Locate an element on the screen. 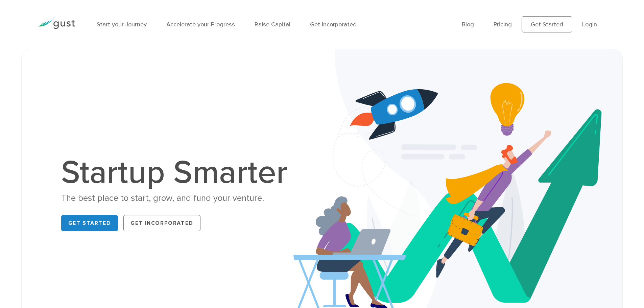 Image resolution: width=644 pixels, height=308 pixels. a: Raise Capital is located at coordinates (272, 24).